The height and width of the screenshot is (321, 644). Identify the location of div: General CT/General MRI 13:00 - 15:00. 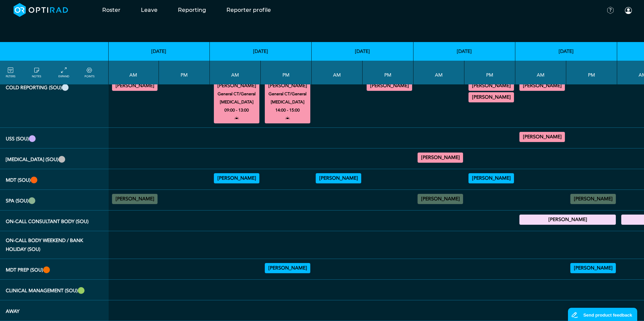
(390, 86).